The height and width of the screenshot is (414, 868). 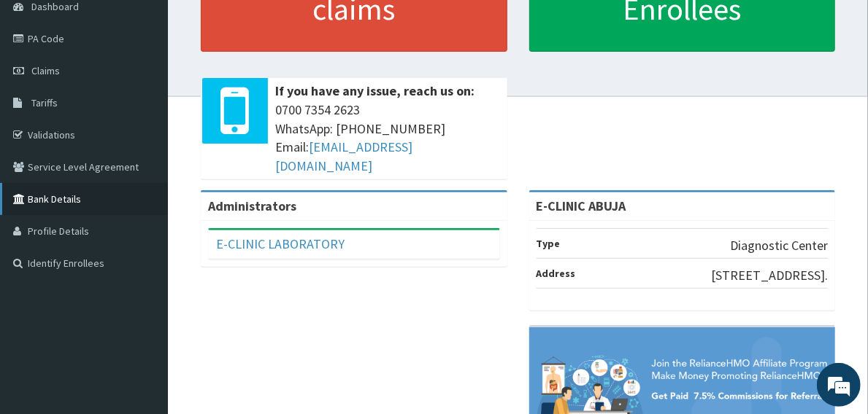 I want to click on b: Type, so click(x=548, y=243).